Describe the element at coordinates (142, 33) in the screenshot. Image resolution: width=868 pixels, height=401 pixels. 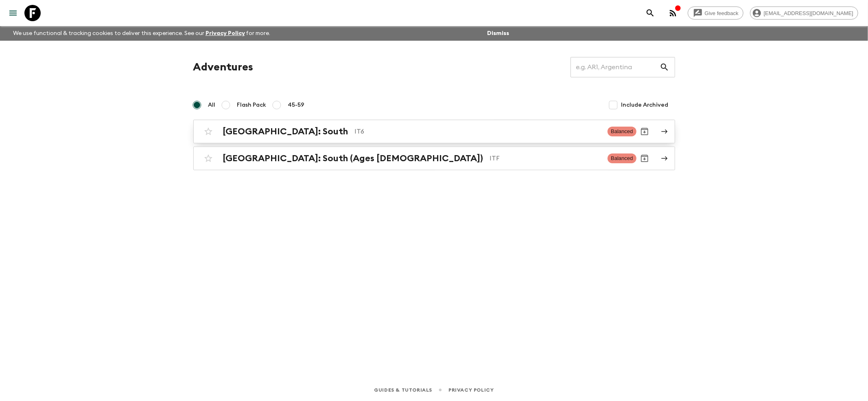
I see `p: We use functional & tracking cookies to deliver this experience. See our for more.` at that location.